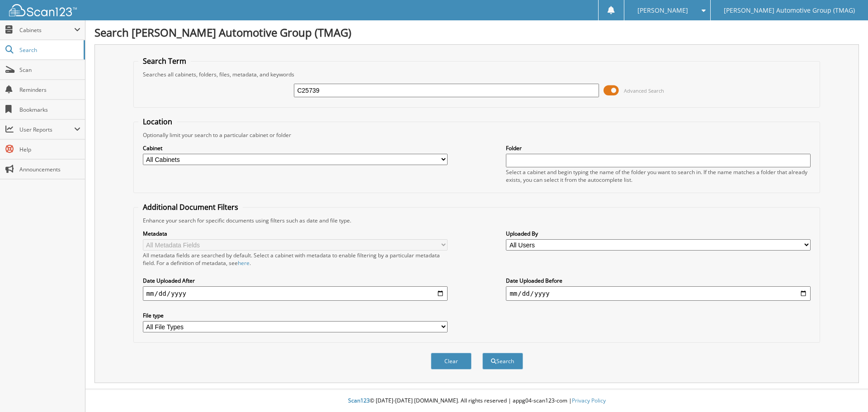  I want to click on div: Enhance your search for specific documents using filters such as date and file type., so click(476, 220).